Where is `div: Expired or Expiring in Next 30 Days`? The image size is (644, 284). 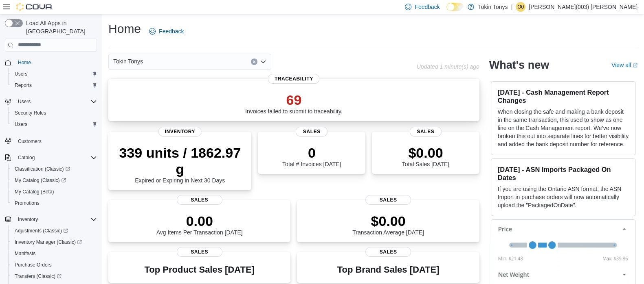 div: Expired or Expiring in Next 30 Days is located at coordinates (180, 165).